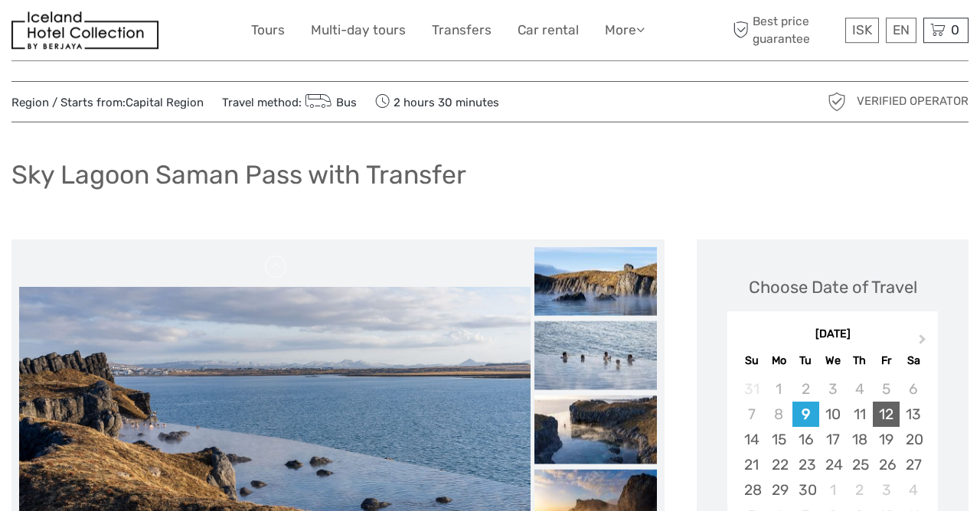 Image resolution: width=980 pixels, height=511 pixels. I want to click on div: Not available Sunday, August 31st, 2025, so click(750, 388).